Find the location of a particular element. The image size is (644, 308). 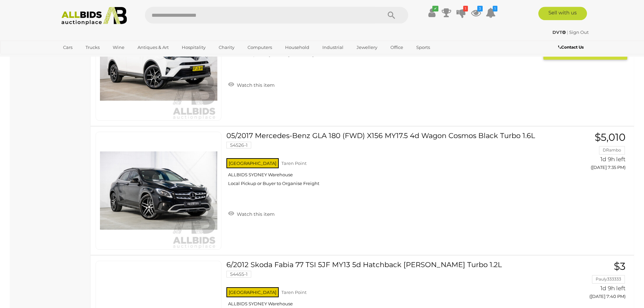

i: 3 is located at coordinates (480, 9).